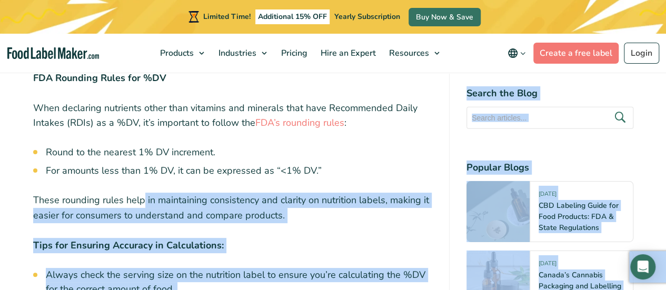 The image size is (666, 290). Describe the element at coordinates (182, 53) in the screenshot. I see `a: Products` at that location.